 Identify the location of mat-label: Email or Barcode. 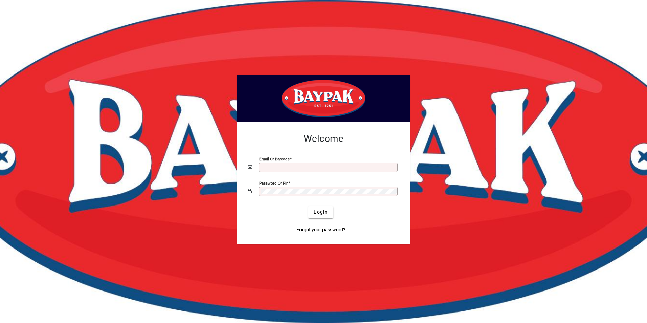
(274, 159).